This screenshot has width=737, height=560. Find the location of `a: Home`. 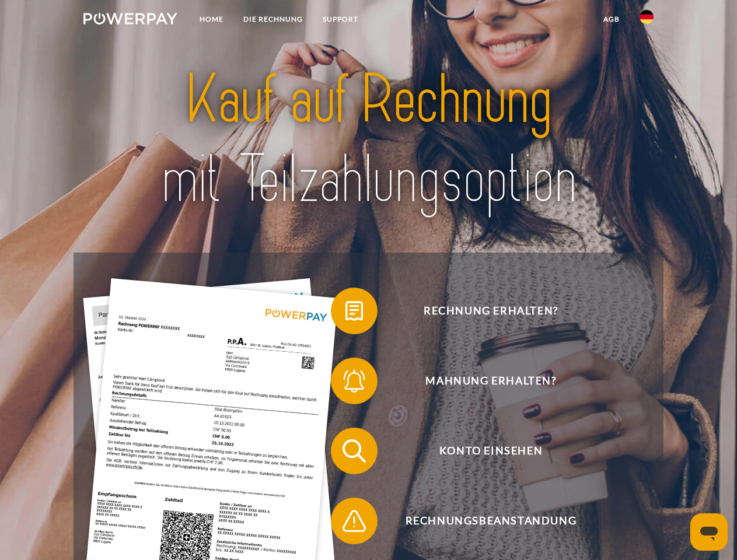

a: Home is located at coordinates (211, 20).